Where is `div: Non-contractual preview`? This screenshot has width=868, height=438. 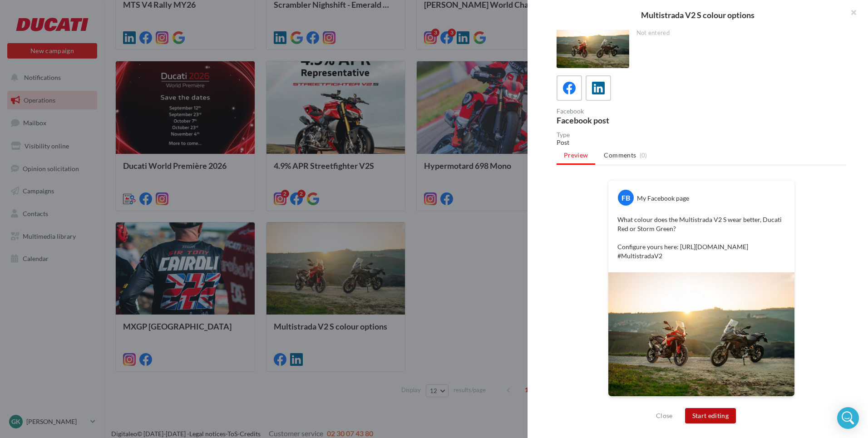
div: Non-contractual preview is located at coordinates (701, 403).